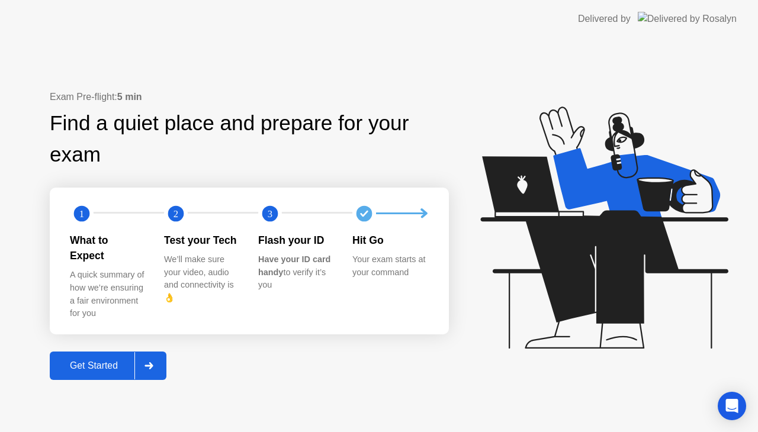  What do you see at coordinates (108, 366) in the screenshot?
I see `button: Get Started` at bounding box center [108, 366].